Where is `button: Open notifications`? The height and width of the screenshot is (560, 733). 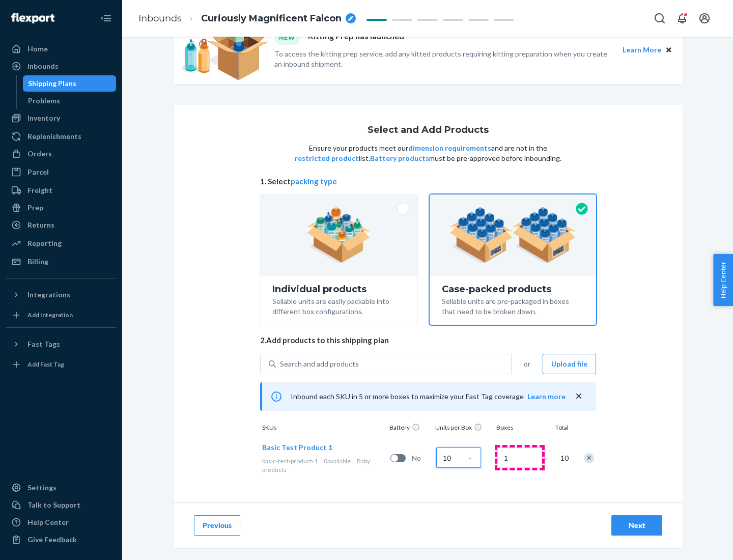
button: Open notifications is located at coordinates (681, 18).